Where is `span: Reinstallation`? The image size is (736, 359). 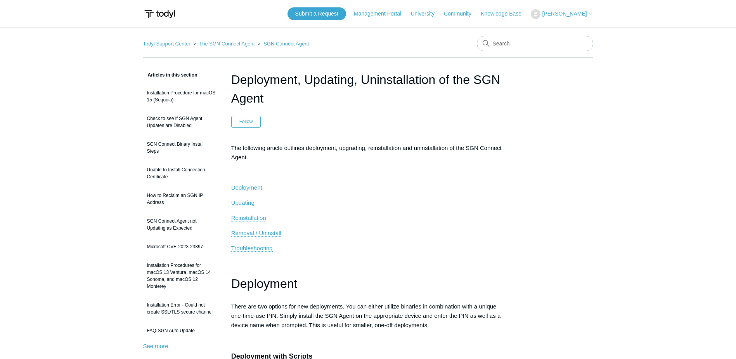
span: Reinstallation is located at coordinates (249, 217).